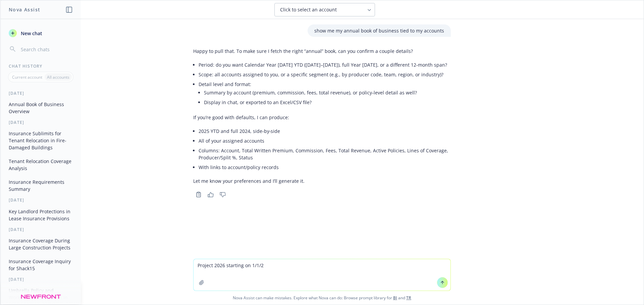 This screenshot has width=644, height=305. What do you see at coordinates (328, 93) in the screenshot?
I see `li: Summary by account (premium, commission, fees, total revenue), or policy‑level detail as well?` at bounding box center [328, 93].